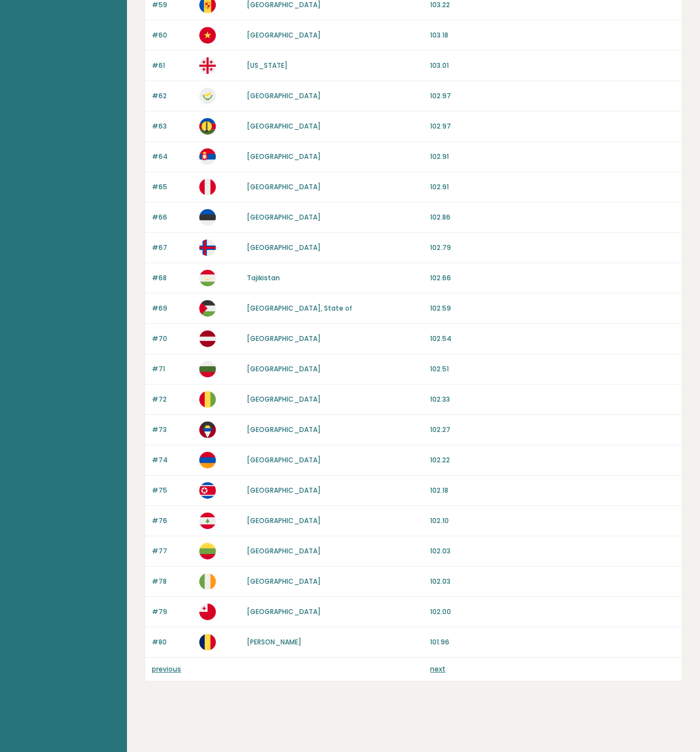 Image resolution: width=700 pixels, height=752 pixels. What do you see at coordinates (438, 669) in the screenshot?
I see `a: next` at bounding box center [438, 669].